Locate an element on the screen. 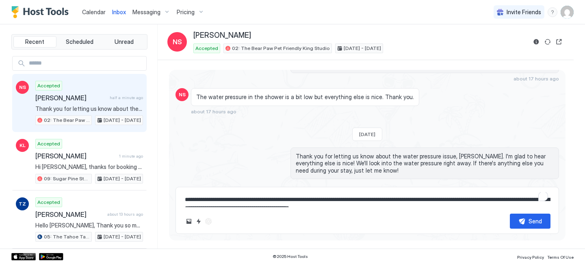  a: Terms Of Use is located at coordinates (560, 256).